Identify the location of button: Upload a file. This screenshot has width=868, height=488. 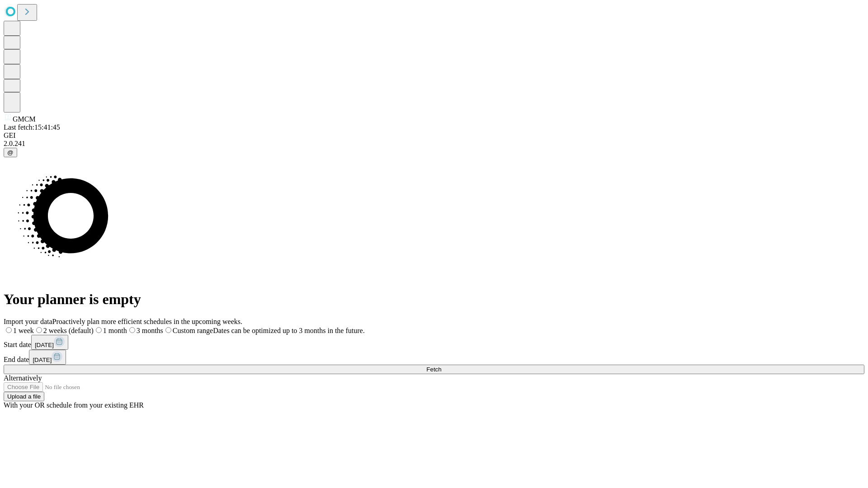
(24, 396).